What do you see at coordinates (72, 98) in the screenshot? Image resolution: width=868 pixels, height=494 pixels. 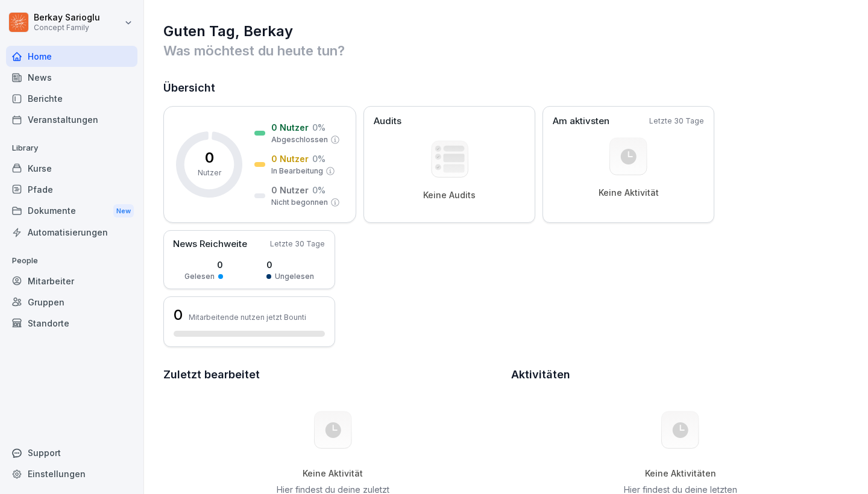 I see `a: Berichte` at bounding box center [72, 98].